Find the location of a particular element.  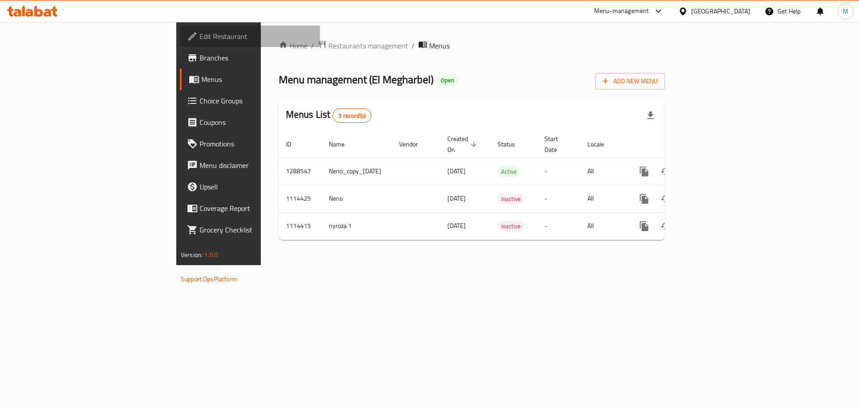

a: Menu disclaimer is located at coordinates (250, 165).